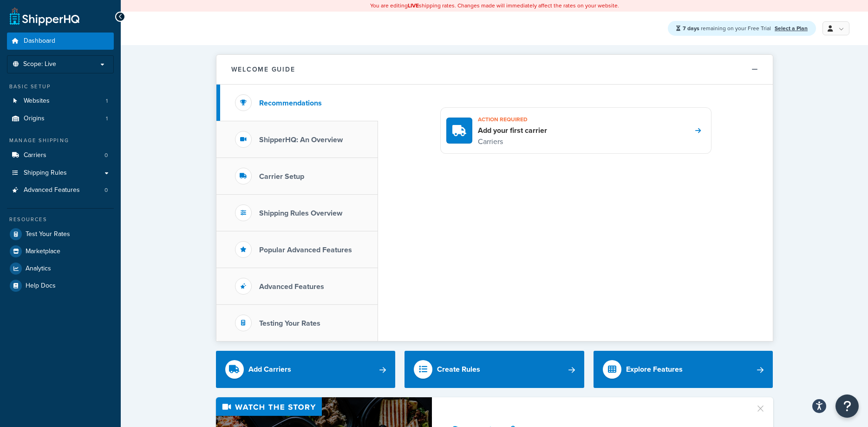 The height and width of the screenshot is (427, 868). Describe the element at coordinates (35, 155) in the screenshot. I see `span: Carriers` at that location.